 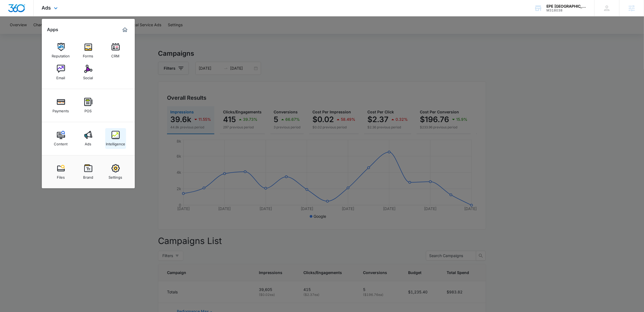 What do you see at coordinates (46, 8) in the screenshot?
I see `span: Ads` at bounding box center [46, 8].